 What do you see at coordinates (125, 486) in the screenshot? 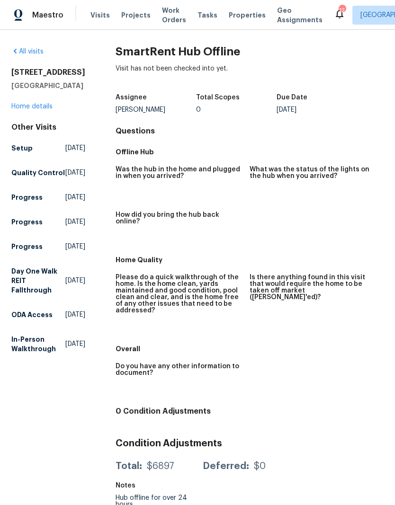
I see `h5: Notes` at bounding box center [125, 486].